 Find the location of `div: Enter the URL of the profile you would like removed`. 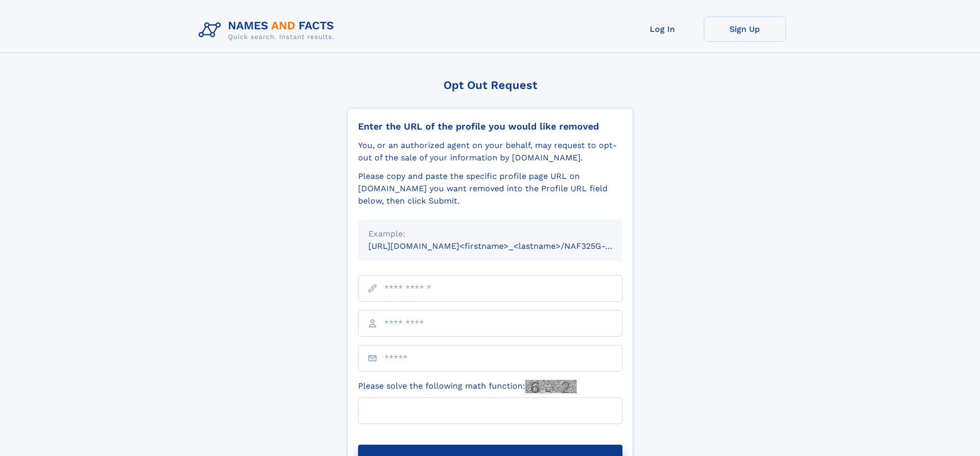

div: Enter the URL of the profile you would like removed is located at coordinates (490, 126).